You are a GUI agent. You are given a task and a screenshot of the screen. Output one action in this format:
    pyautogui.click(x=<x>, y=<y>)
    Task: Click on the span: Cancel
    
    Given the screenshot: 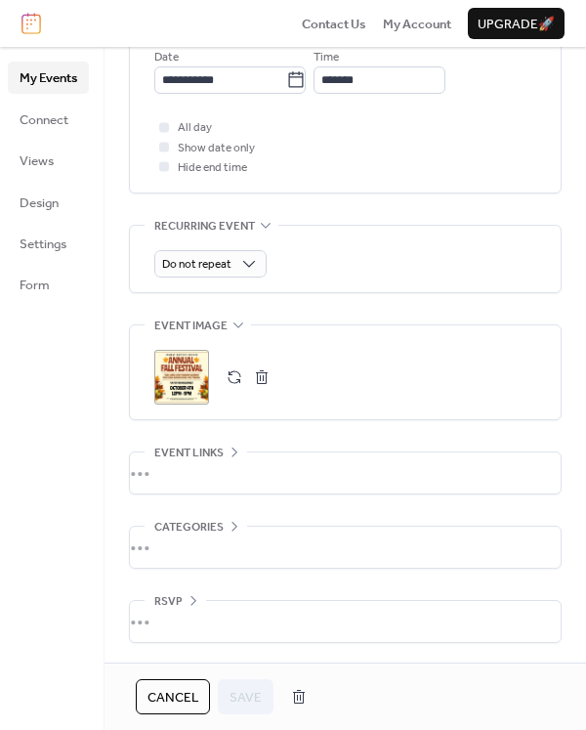 What is the action you would take?
    pyautogui.click(x=173, y=698)
    